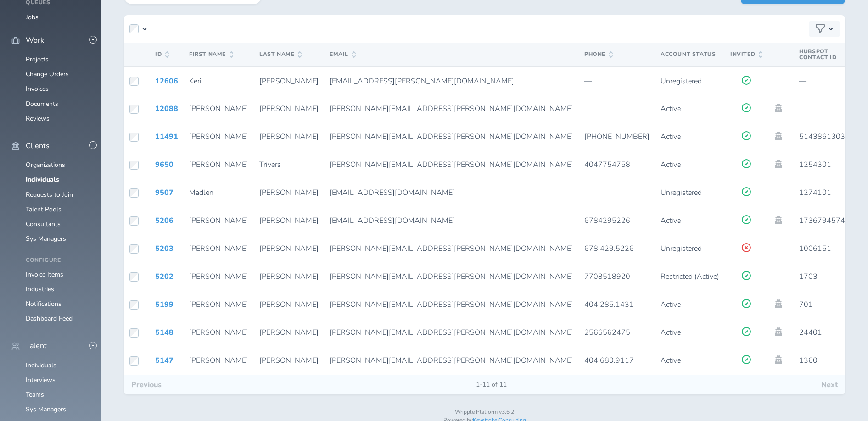  Describe the element at coordinates (44, 224) in the screenshot. I see `a: Consultants` at that location.